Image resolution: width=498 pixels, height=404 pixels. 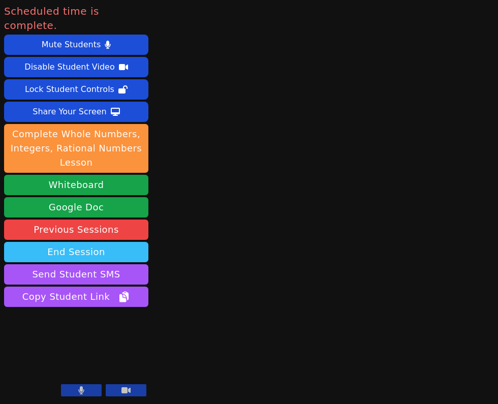 I want to click on a: Previous Sessions, so click(x=76, y=230).